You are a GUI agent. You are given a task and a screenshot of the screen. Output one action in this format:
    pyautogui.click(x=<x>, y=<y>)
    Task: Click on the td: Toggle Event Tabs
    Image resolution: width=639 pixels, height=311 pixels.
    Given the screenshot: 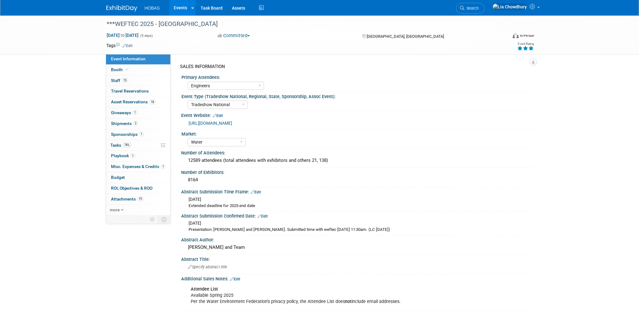 What is the action you would take?
    pyautogui.click(x=164, y=219)
    